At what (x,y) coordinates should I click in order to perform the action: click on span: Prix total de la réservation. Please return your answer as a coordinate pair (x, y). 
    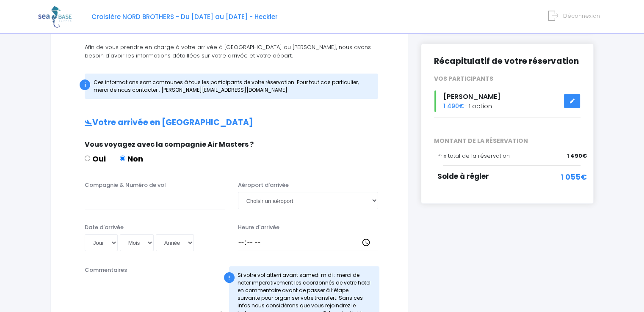
    Looking at the image, I should click on (474, 155).